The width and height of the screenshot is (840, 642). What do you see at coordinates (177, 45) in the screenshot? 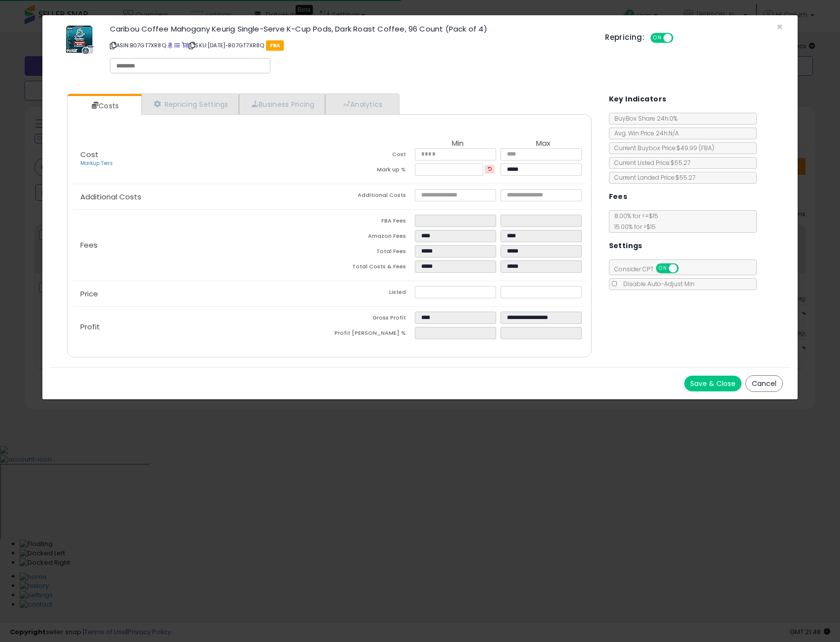
I see `a: All offer listings` at bounding box center [177, 45].